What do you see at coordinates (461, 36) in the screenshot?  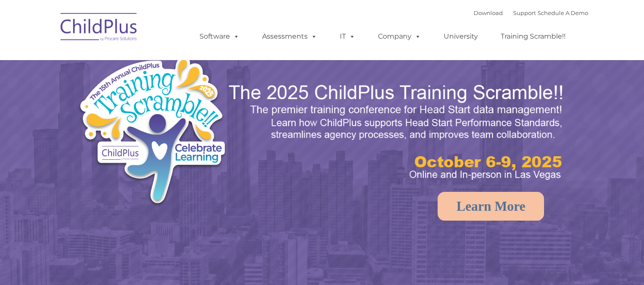 I see `a: University` at bounding box center [461, 36].